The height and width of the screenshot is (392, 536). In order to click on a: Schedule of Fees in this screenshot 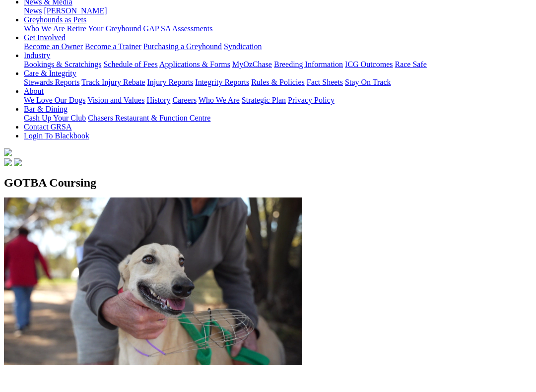, I will do `click(130, 64)`.